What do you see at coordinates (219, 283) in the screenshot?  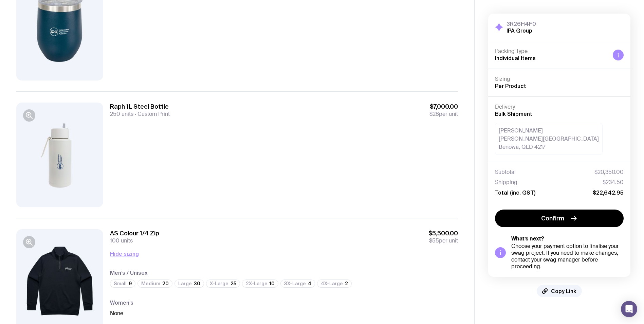 I see `span: X-Large` at bounding box center [219, 283].